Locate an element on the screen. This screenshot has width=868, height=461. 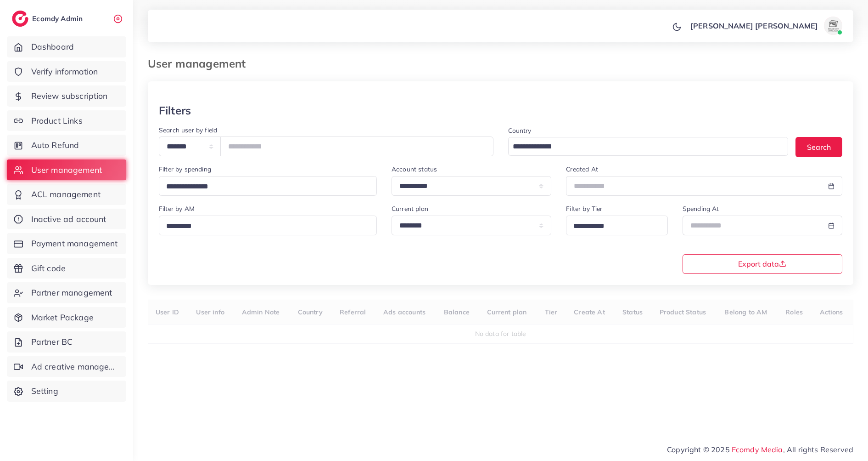
span: Gift code is located at coordinates (48, 268).